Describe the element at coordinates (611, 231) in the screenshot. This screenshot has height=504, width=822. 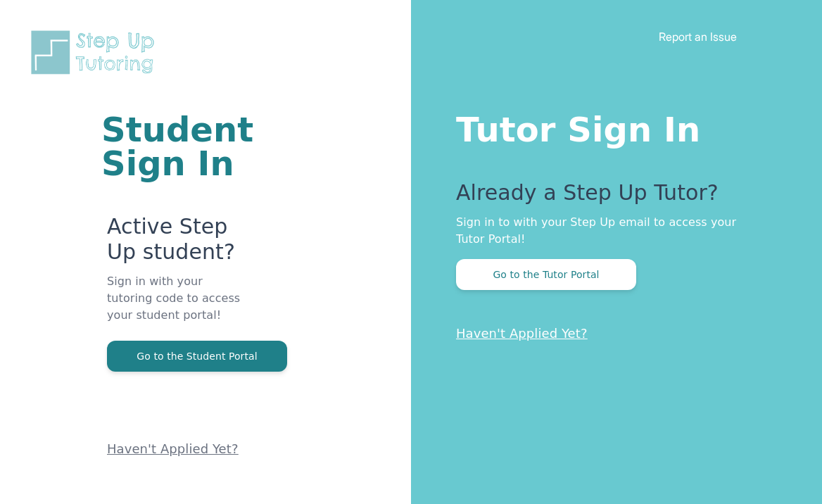
I see `p: Sign in to with your Step Up email to access your Tutor Portal!` at that location.